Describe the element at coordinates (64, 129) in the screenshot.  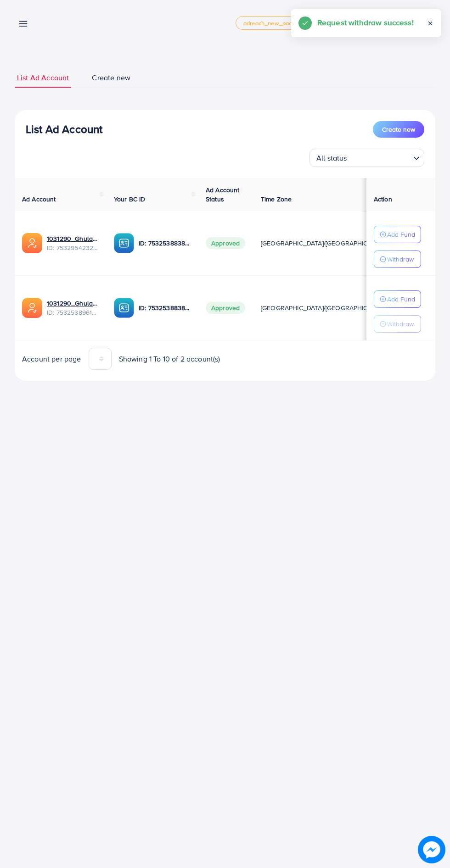
I see `h3: List Ad Account` at that location.